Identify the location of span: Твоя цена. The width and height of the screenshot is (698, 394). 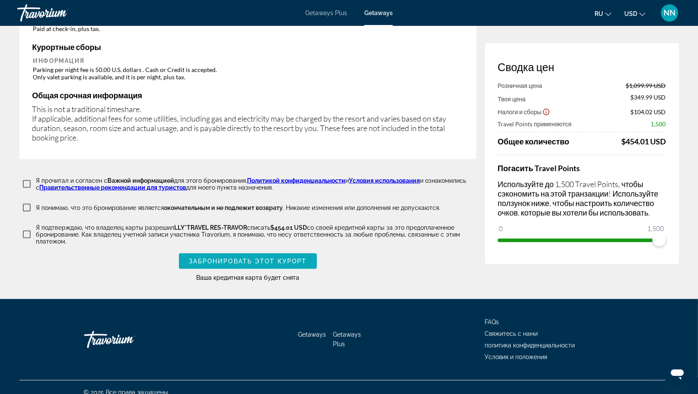
(512, 99).